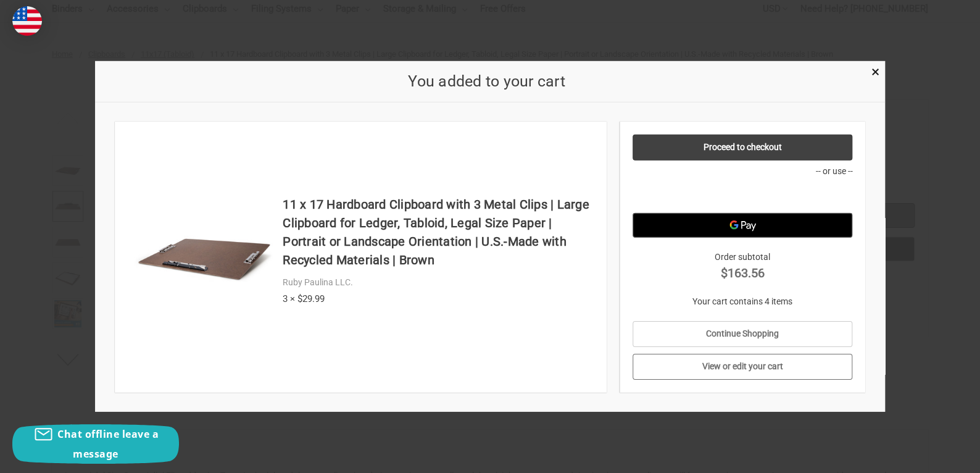 The image size is (980, 473). I want to click on img: 17x11 Clipboard Hardboard Panel Featuring 3 Clips Brown, so click(205, 257).